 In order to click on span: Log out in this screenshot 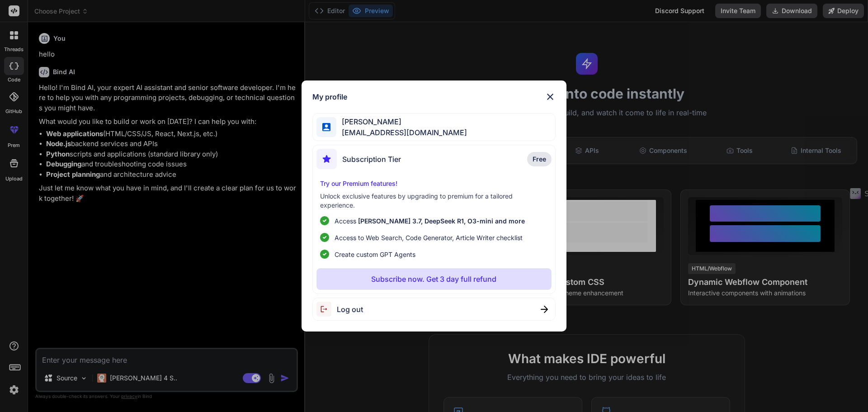, I will do `click(350, 309)`.